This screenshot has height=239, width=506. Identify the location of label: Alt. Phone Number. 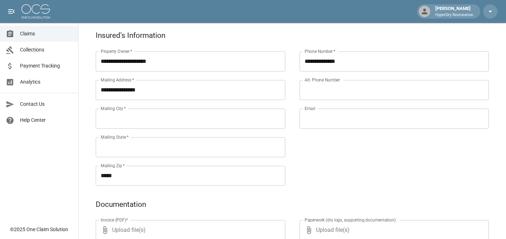
(322, 80).